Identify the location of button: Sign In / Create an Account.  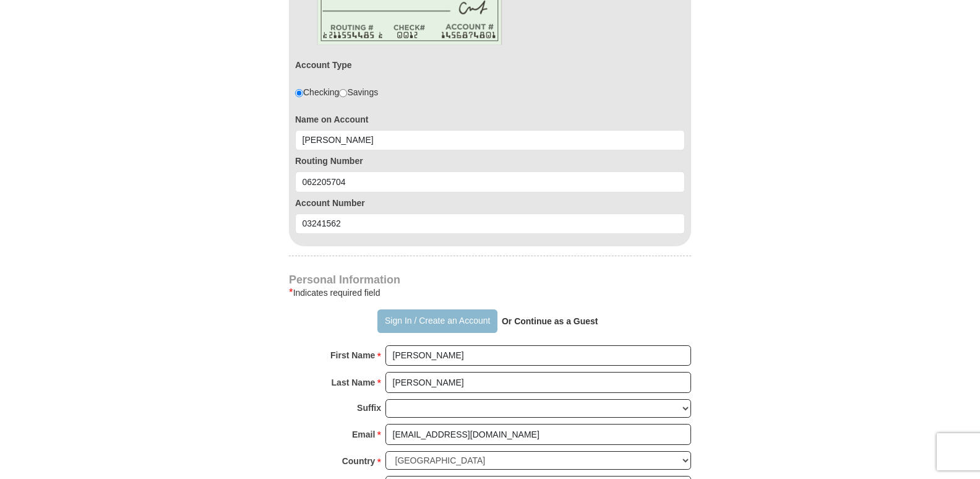
(437, 321).